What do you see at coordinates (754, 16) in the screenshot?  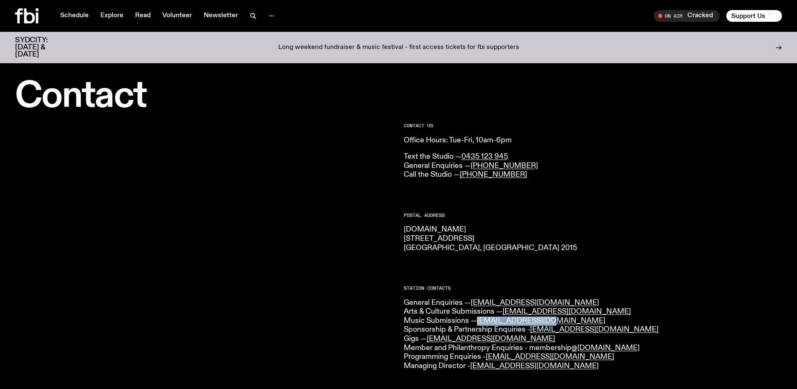 I see `button: Support Us` at bounding box center [754, 16].